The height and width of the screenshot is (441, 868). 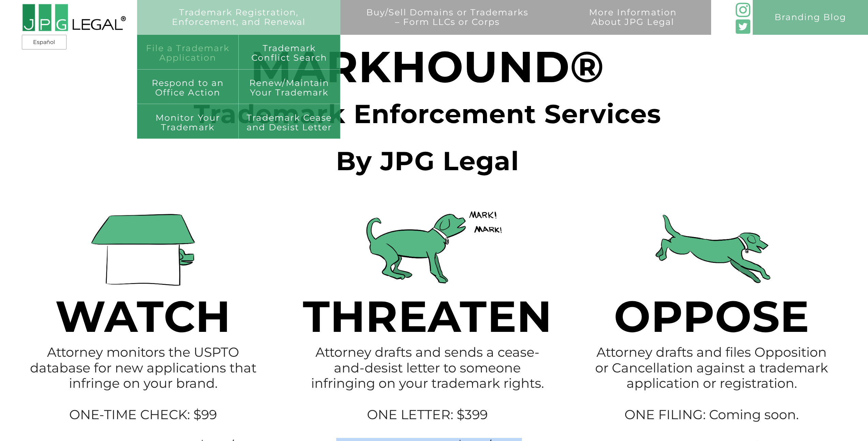 I want to click on h1: OPPOSE, so click(x=712, y=319).